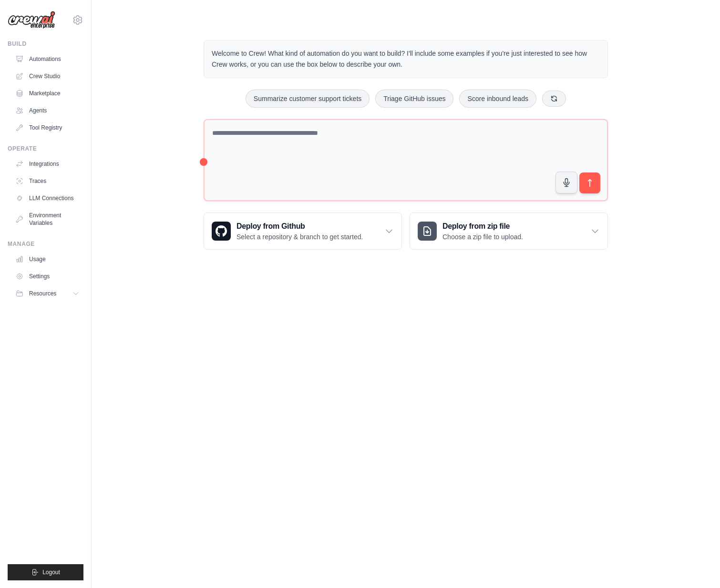 The image size is (720, 588). What do you see at coordinates (498, 99) in the screenshot?
I see `button: Score inbound leads` at bounding box center [498, 99].